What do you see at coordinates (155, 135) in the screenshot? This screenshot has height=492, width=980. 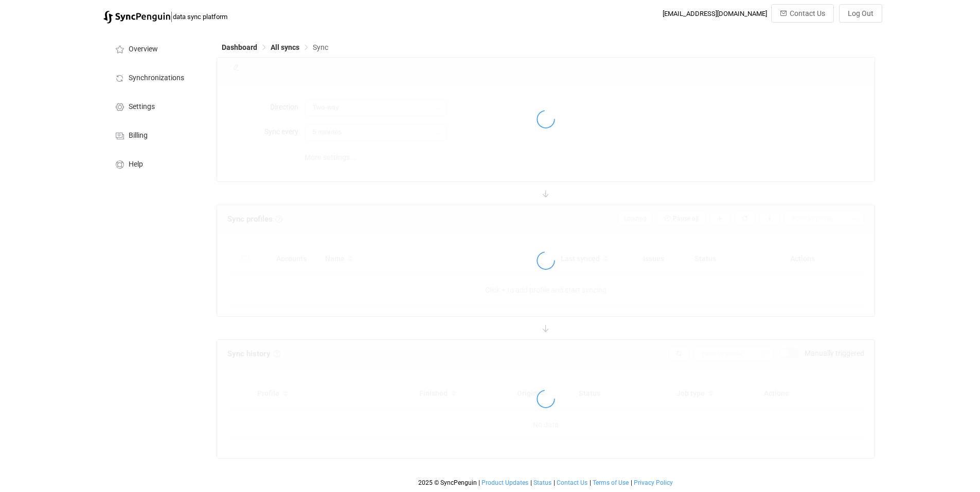 I see `a: Billing` at bounding box center [155, 135].